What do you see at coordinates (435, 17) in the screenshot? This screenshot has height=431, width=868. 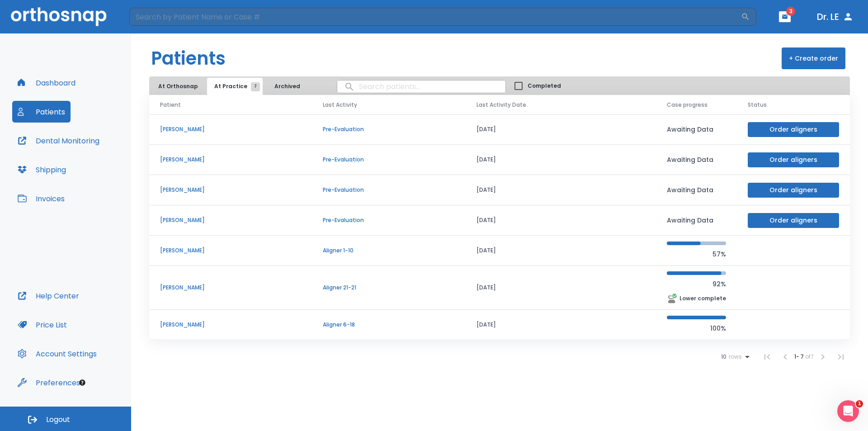 I see `input: Search by Patient Name or Case #` at bounding box center [435, 17].